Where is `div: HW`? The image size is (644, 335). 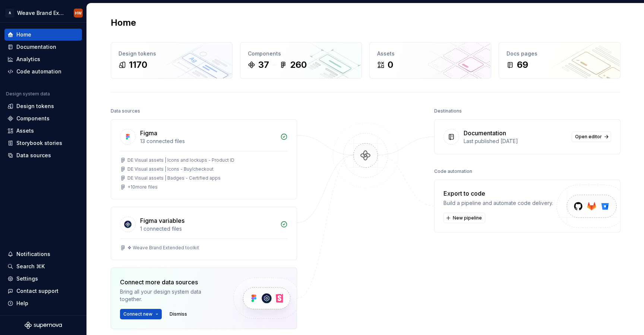 div: HW is located at coordinates (78, 13).